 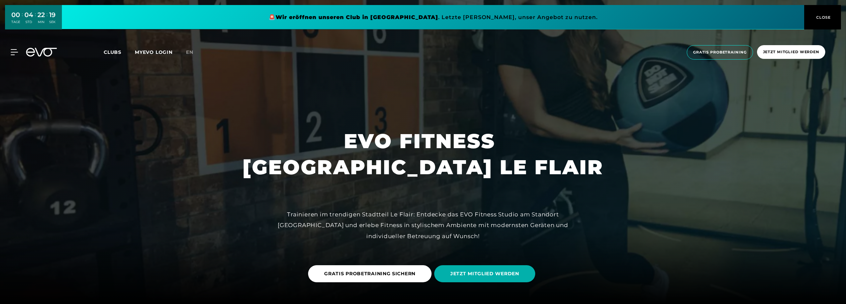 What do you see at coordinates (41, 22) in the screenshot?
I see `div: MIN` at bounding box center [41, 22].